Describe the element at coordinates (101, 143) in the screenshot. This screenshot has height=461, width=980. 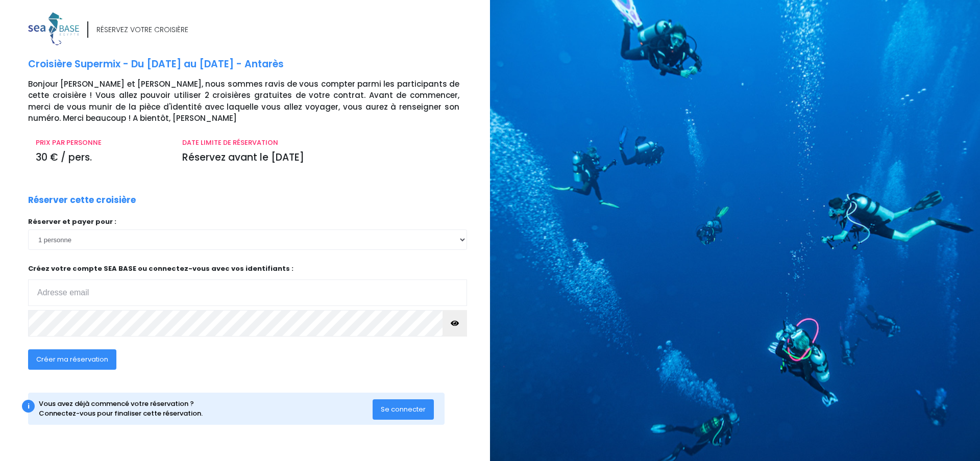
I see `p: PRIX PAR PERSONNE` at that location.